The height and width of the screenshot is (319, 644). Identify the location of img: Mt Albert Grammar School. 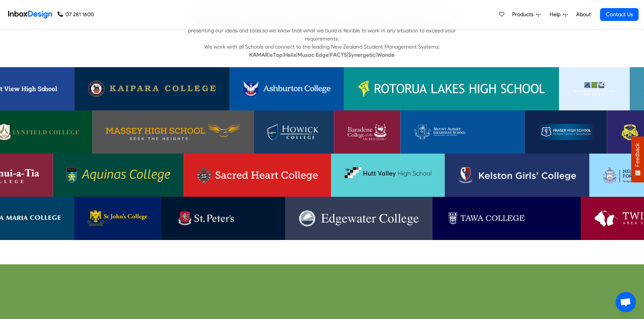
(462, 132).